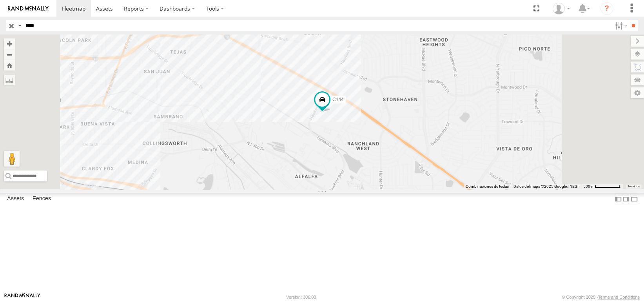 This screenshot has width=644, height=301. What do you see at coordinates (602, 187) in the screenshot?
I see `button: Escala del mapa: 500 m por 62 píxeles` at bounding box center [602, 187].